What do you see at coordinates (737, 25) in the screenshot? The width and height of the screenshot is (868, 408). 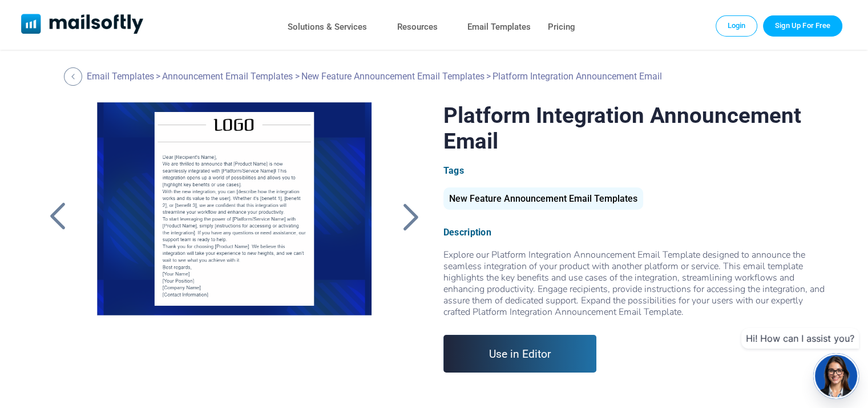 I see `a: Login` at bounding box center [737, 25].